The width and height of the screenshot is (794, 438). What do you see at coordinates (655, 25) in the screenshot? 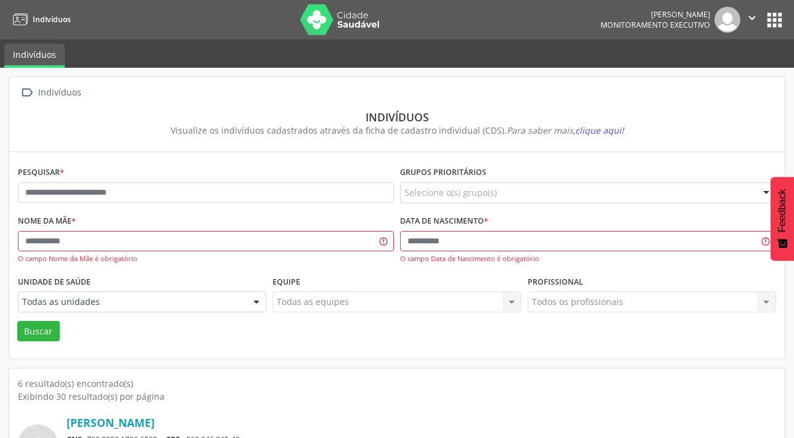
I see `span: Monitoramento Executivo` at bounding box center [655, 25].